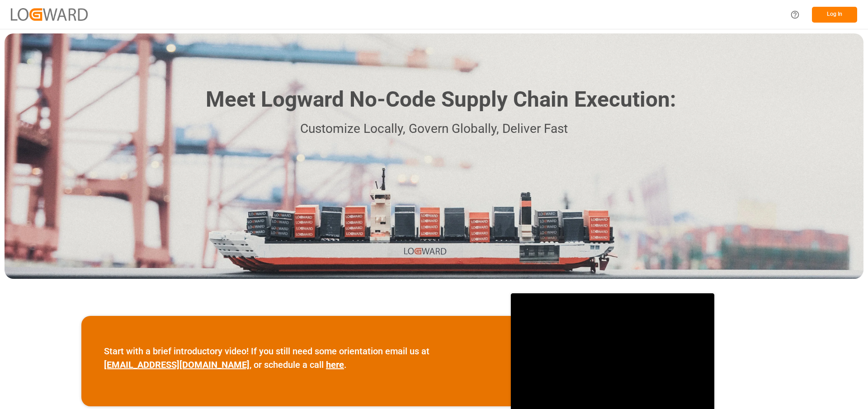 This screenshot has height=409, width=868. What do you see at coordinates (834, 14) in the screenshot?
I see `button: Log In` at bounding box center [834, 14].